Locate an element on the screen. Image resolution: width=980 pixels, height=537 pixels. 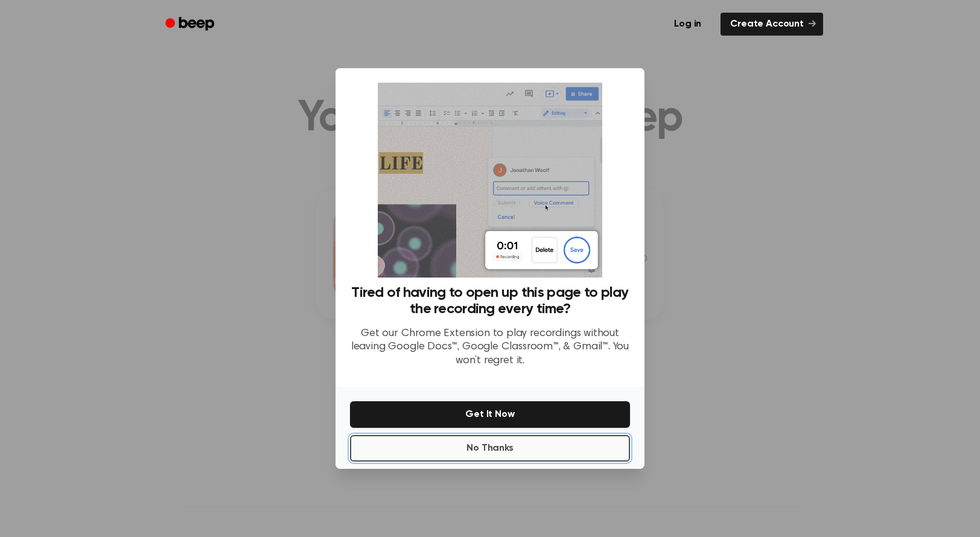
img: Beep extension in action is located at coordinates (489, 180).